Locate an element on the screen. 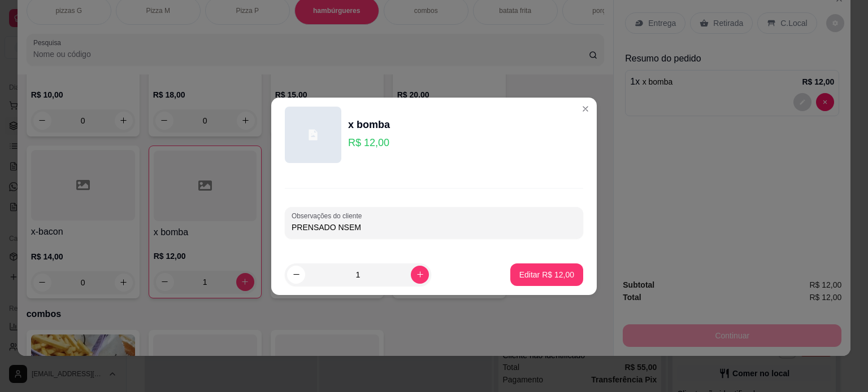 Image resolution: width=868 pixels, height=392 pixels. button: increase-product-quantity is located at coordinates (420, 275).